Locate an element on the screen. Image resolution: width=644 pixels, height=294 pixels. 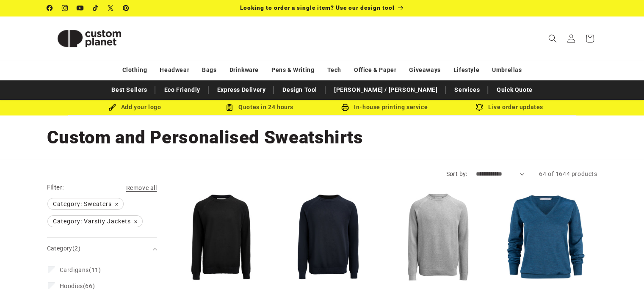
img: Custom Planet is located at coordinates (89, 38).